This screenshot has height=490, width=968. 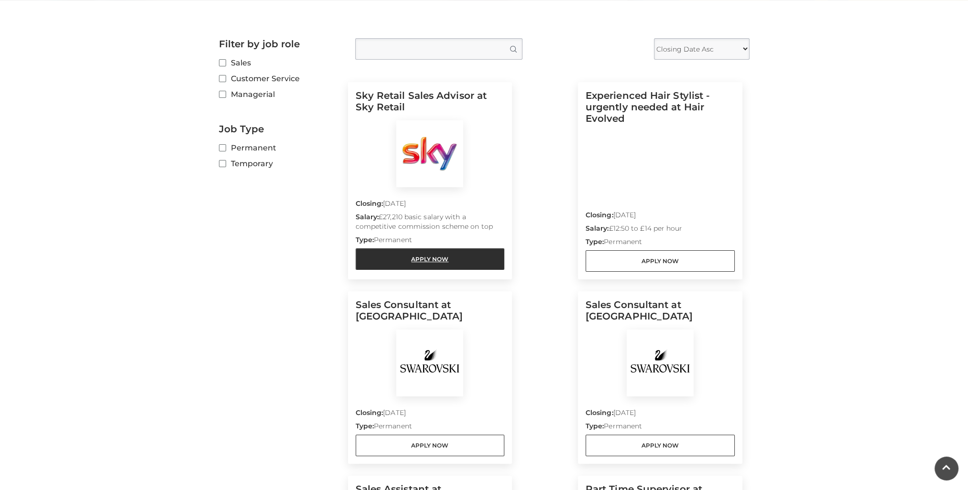 What do you see at coordinates (430, 154) in the screenshot?
I see `img: Sky Retail` at bounding box center [430, 154].